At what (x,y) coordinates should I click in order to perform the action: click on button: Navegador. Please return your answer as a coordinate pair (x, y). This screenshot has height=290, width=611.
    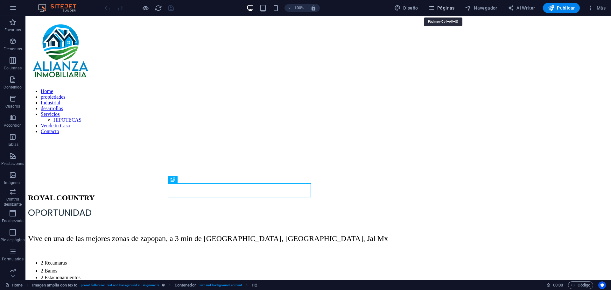
    Looking at the image, I should click on (482, 8).